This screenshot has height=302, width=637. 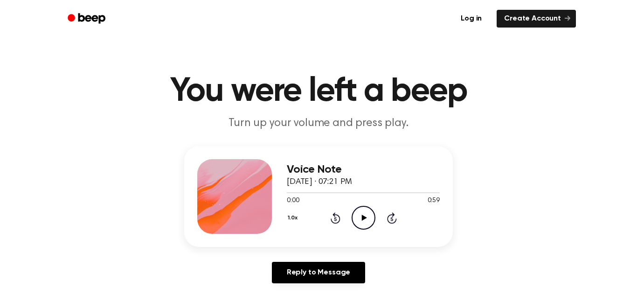 I want to click on a: Create Account, so click(x=536, y=19).